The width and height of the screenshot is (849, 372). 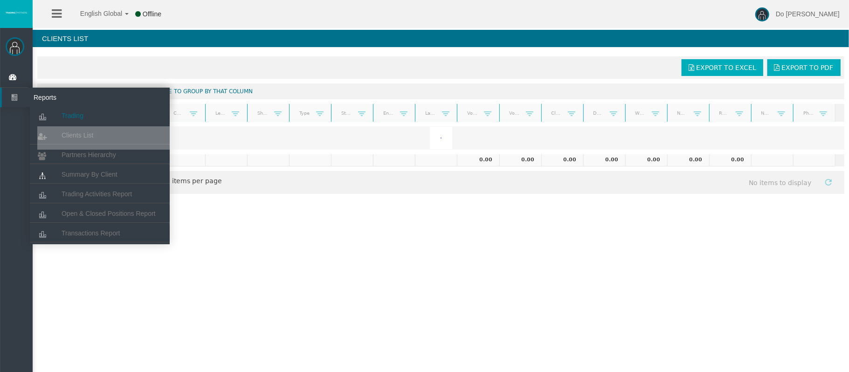 I want to click on span: Trading Activities Report, so click(x=97, y=194).